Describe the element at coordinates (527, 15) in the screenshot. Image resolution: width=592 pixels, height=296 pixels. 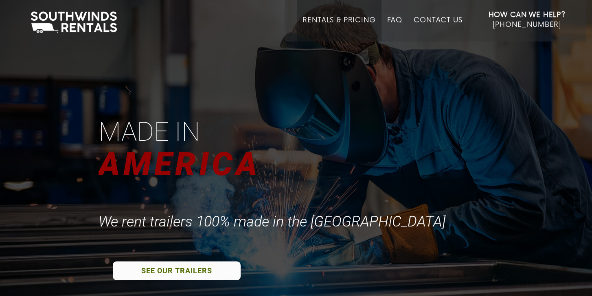
I see `strong: How Can We Help?` at that location.